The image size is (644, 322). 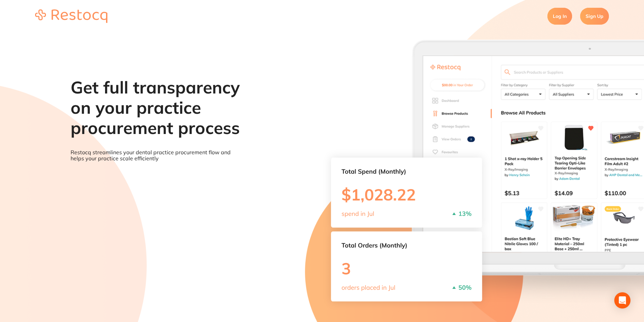 I want to click on div: Open Intercom Messenger, so click(x=622, y=300).